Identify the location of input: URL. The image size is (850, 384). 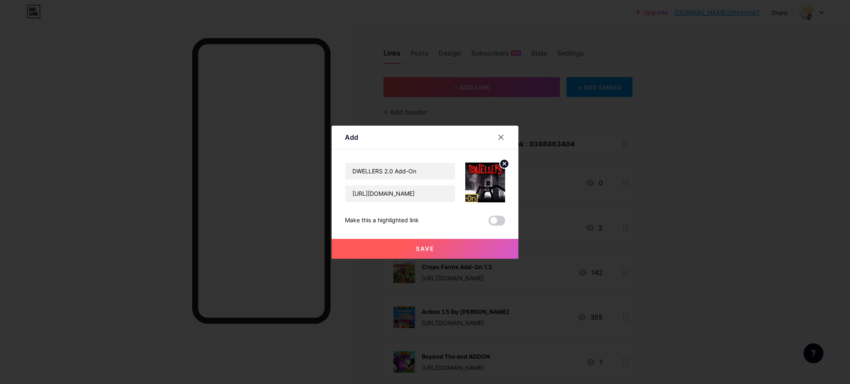
(400, 194).